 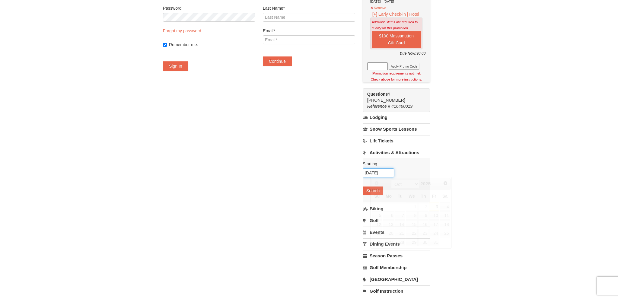 What do you see at coordinates (408, 53) in the screenshot?
I see `strong: Due Now:` at bounding box center [408, 53].